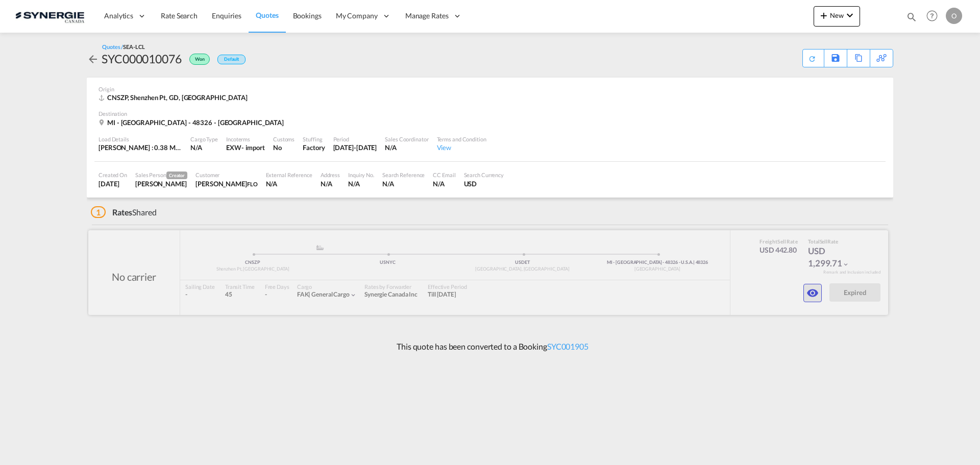  Describe the element at coordinates (94, 59) in the screenshot. I see `div: icon-arrow-left` at that location.